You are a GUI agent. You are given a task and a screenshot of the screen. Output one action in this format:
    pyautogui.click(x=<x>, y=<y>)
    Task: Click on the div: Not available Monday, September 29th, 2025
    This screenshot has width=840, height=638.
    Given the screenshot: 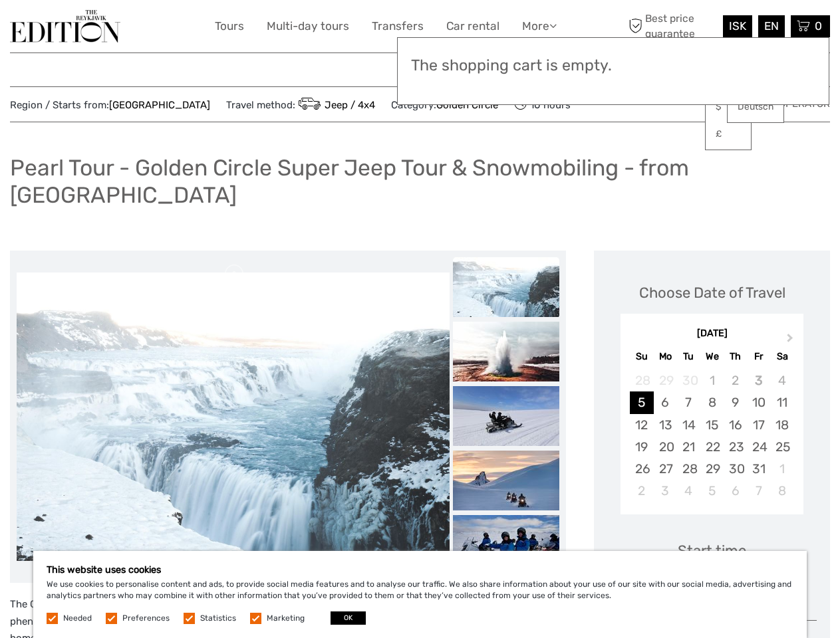 What is the action you would take?
    pyautogui.click(x=665, y=380)
    